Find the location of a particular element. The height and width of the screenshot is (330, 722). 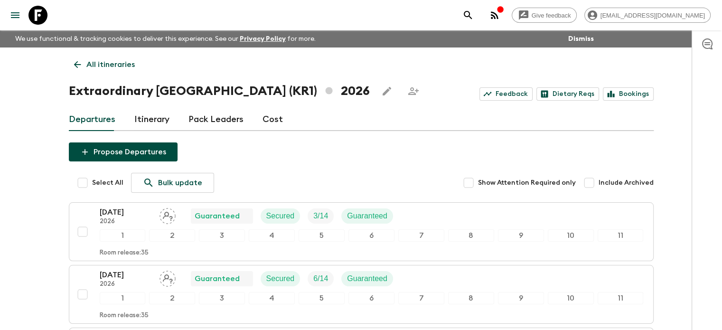

button: search adventures is located at coordinates (468, 15).